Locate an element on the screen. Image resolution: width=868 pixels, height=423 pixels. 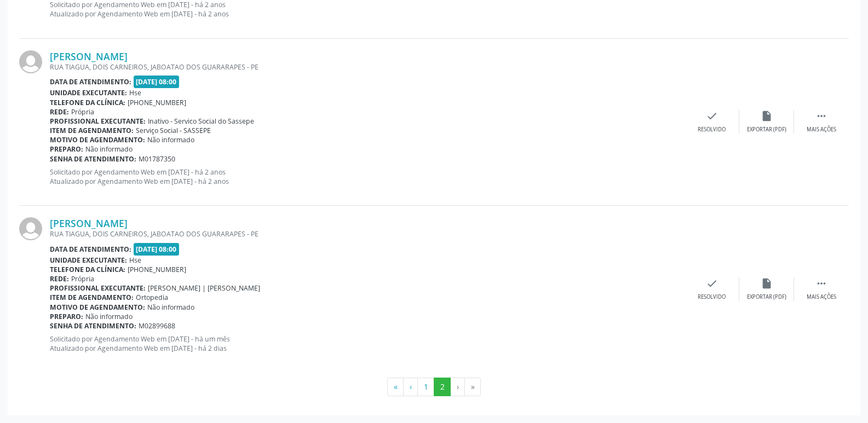
button: Go to first page is located at coordinates (396, 387).